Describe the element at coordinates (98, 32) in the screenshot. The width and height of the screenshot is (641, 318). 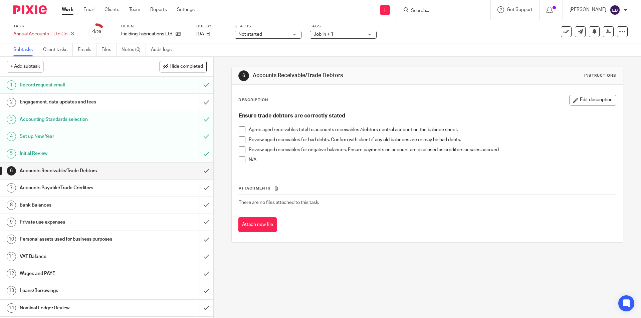
I see `small: /29` at that location.